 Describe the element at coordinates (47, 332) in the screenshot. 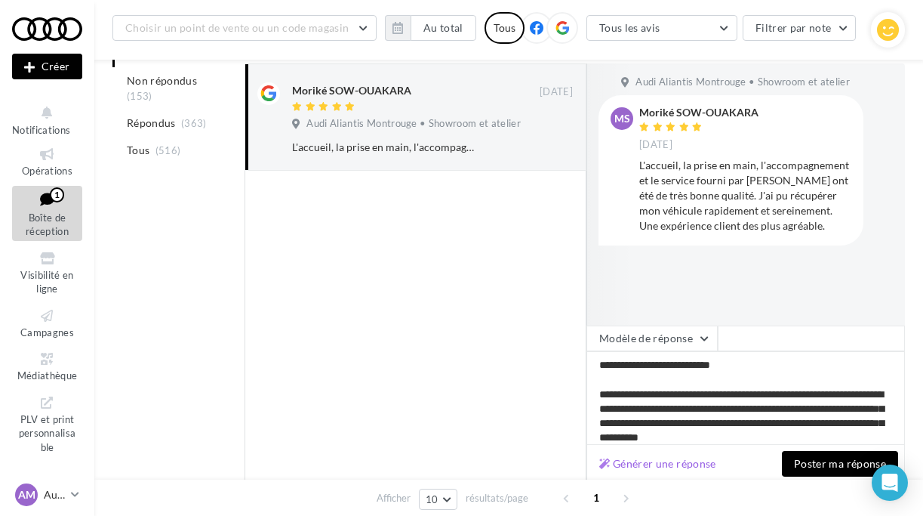

I see `span: Campagnes` at that location.